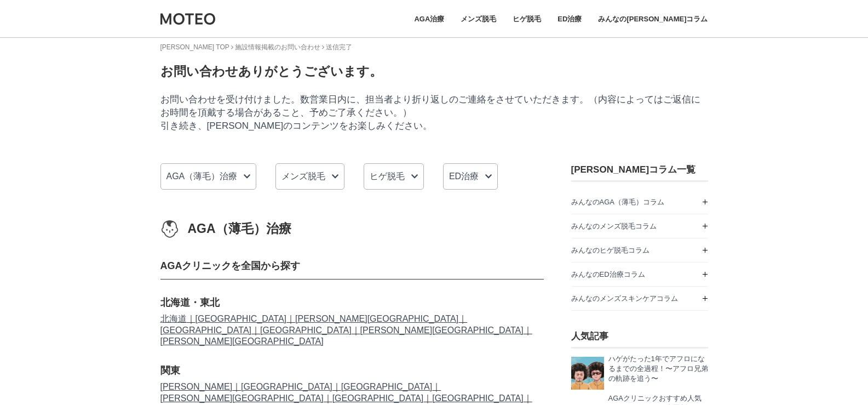  Describe the element at coordinates (614, 226) in the screenshot. I see `span: みんなのメンズ脱毛コラム` at that location.